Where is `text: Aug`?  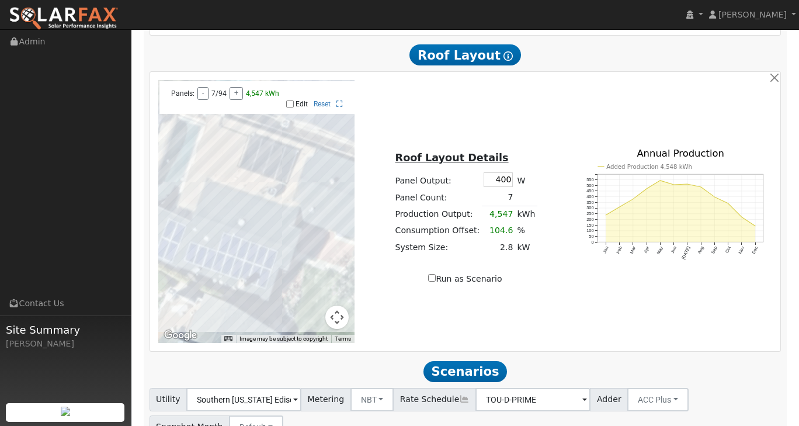 text: Aug is located at coordinates (701, 250).